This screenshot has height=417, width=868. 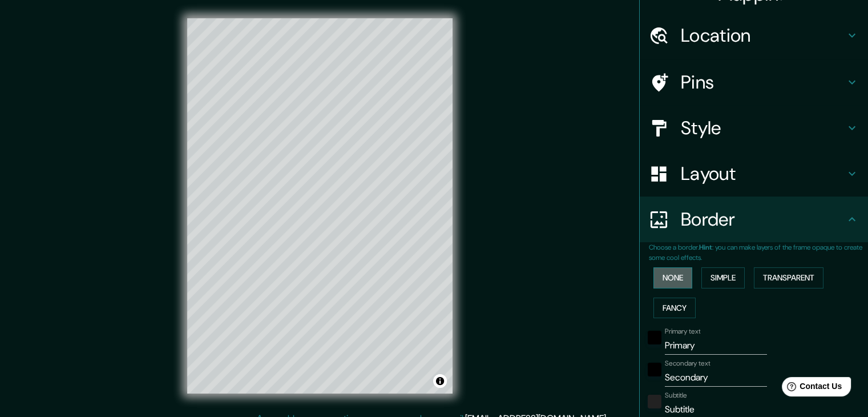 What do you see at coordinates (688, 363) in the screenshot?
I see `label: Secondary text` at bounding box center [688, 363].